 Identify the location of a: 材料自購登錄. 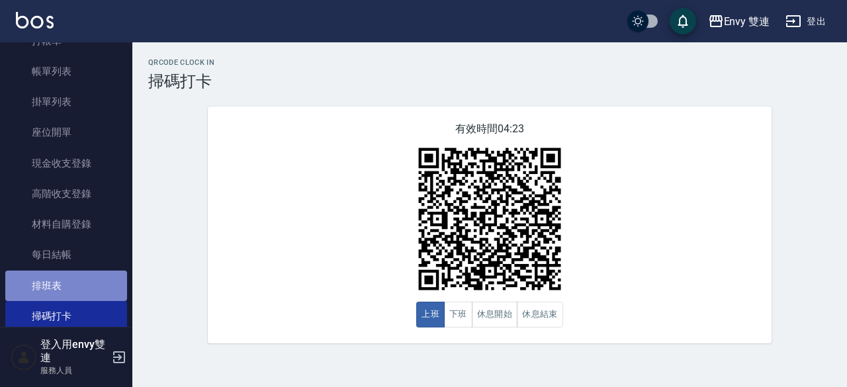
(66, 224).